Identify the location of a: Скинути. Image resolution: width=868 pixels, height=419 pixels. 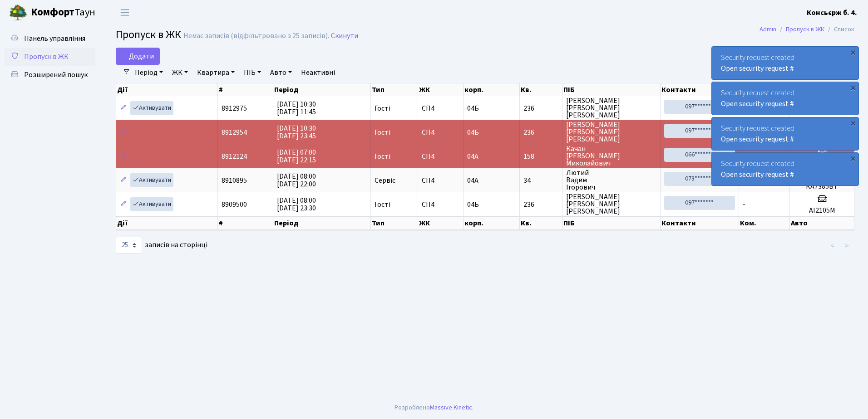
(345, 36).